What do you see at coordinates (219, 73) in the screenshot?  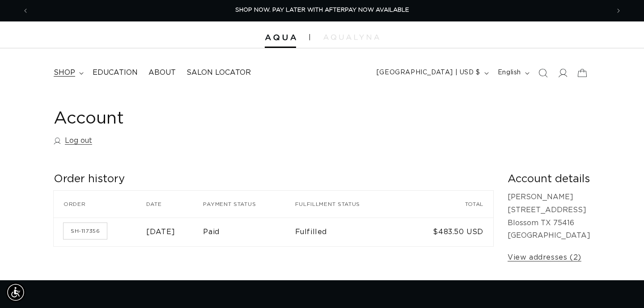 I see `span: Salon Locator` at bounding box center [219, 73].